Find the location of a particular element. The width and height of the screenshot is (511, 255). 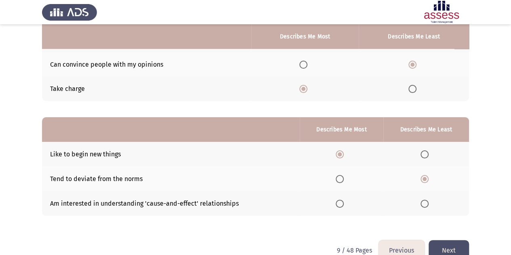

td: Am interested in understanding 'cause-and-effect' relationships is located at coordinates (171, 203).